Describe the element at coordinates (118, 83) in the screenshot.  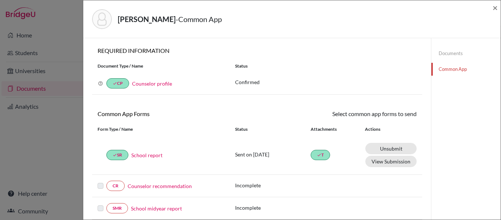
I see `a: doneCP` at that location.